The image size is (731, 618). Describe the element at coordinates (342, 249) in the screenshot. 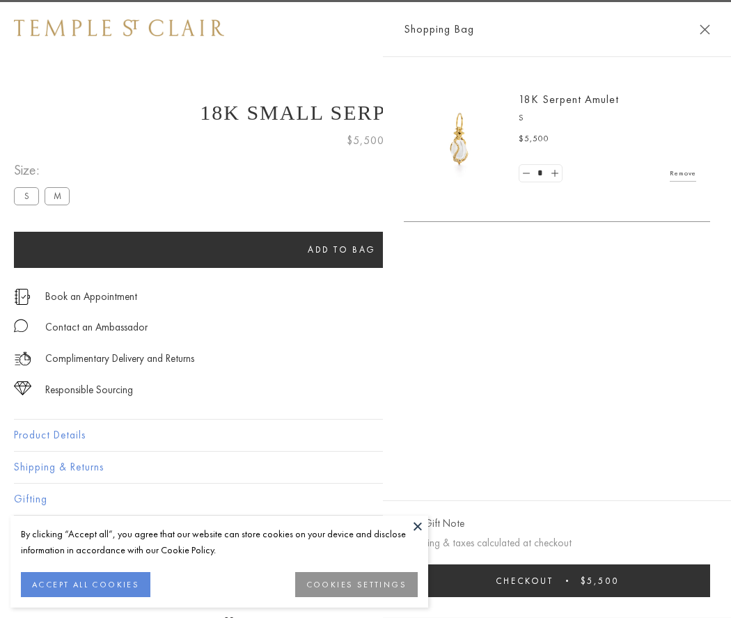

I see `span: Add to bag` at that location.